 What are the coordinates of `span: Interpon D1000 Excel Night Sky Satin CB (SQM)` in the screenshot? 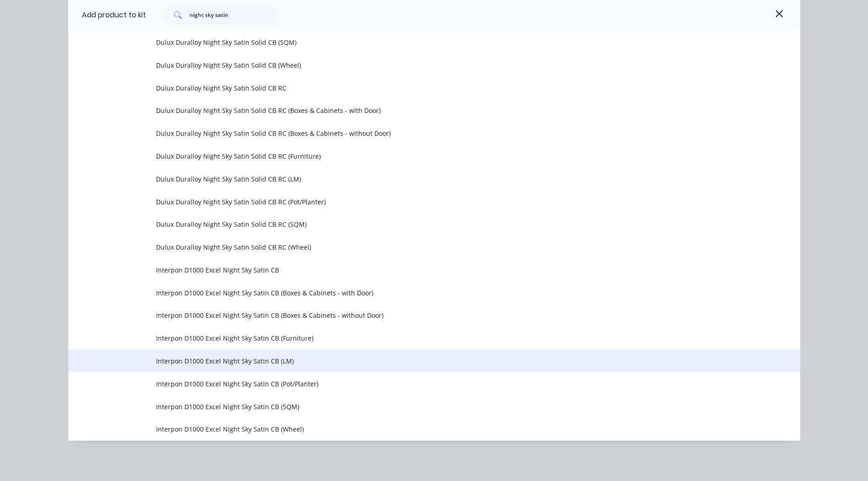 It's located at (414, 406).